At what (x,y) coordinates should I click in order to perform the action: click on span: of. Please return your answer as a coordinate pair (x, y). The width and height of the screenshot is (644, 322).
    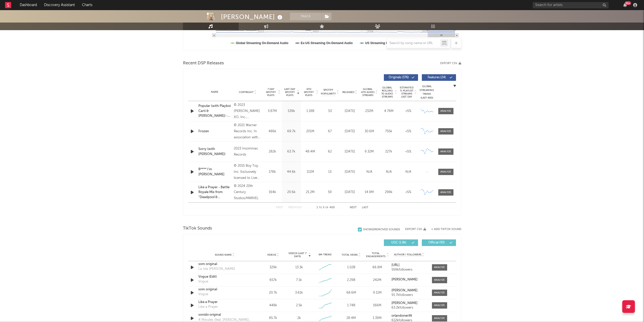
    Looking at the image, I should click on (327, 208).